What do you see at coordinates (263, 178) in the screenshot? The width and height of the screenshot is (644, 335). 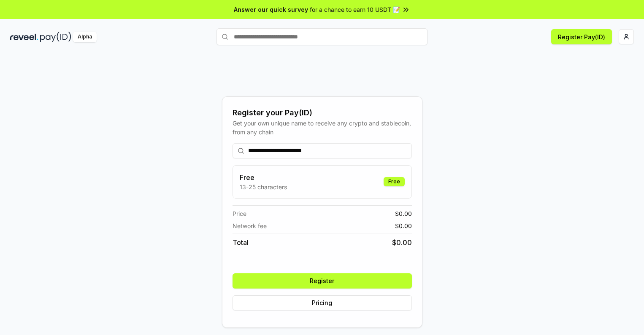 I see `h3: Free` at bounding box center [263, 178].